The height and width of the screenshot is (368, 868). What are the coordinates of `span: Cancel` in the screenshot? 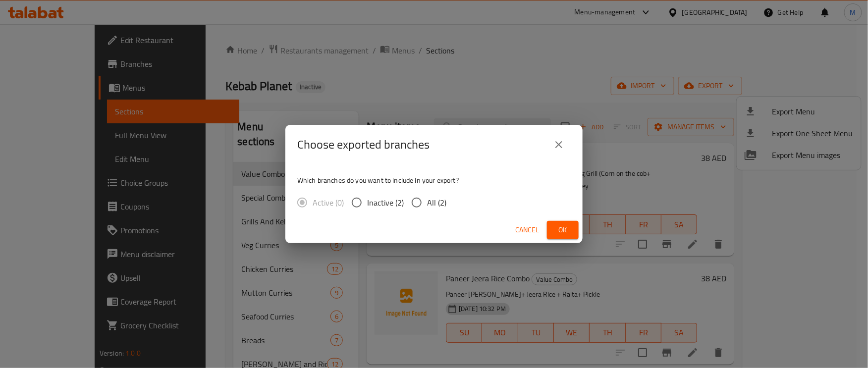 It's located at (528, 230).